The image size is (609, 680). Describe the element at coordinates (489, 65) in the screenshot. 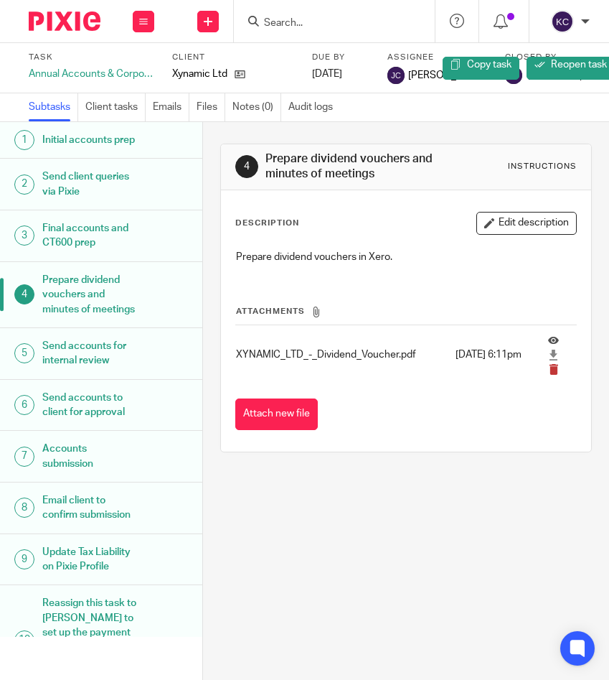

I see `span: Copy task` at that location.